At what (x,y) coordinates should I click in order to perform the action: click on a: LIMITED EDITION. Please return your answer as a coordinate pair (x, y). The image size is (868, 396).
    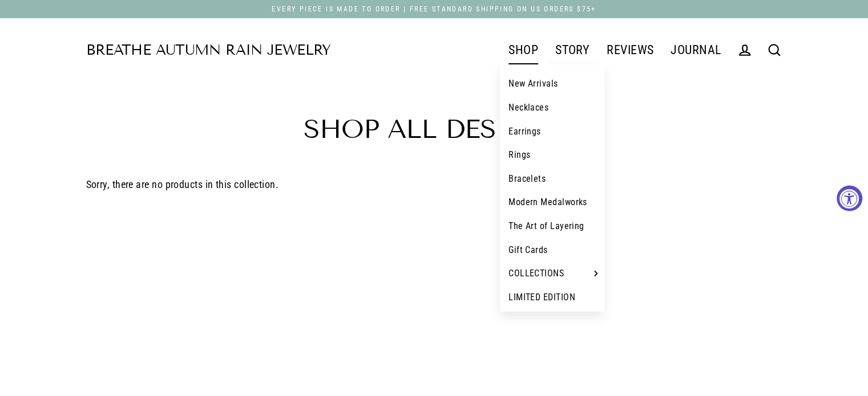
    Looking at the image, I should click on (552, 298).